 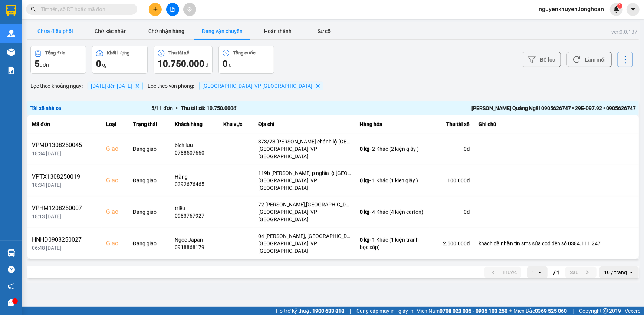 What do you see at coordinates (58, 60) in the screenshot?
I see `button: Tổng đơn5đơn` at bounding box center [58, 60].